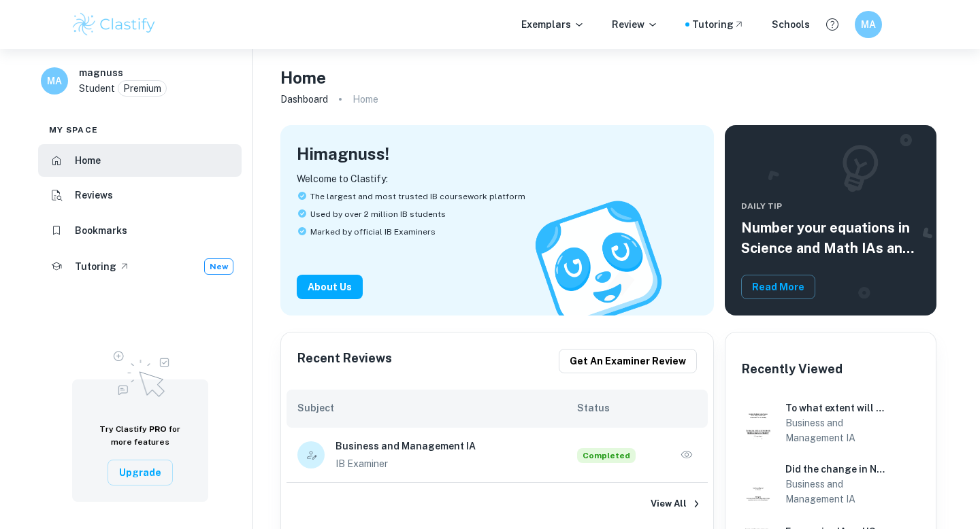 This screenshot has width=980, height=529. I want to click on a: Business and Management IA example thumbnail: Did the change in Netflix's subscriptionDid the cha..., so click(831, 485).